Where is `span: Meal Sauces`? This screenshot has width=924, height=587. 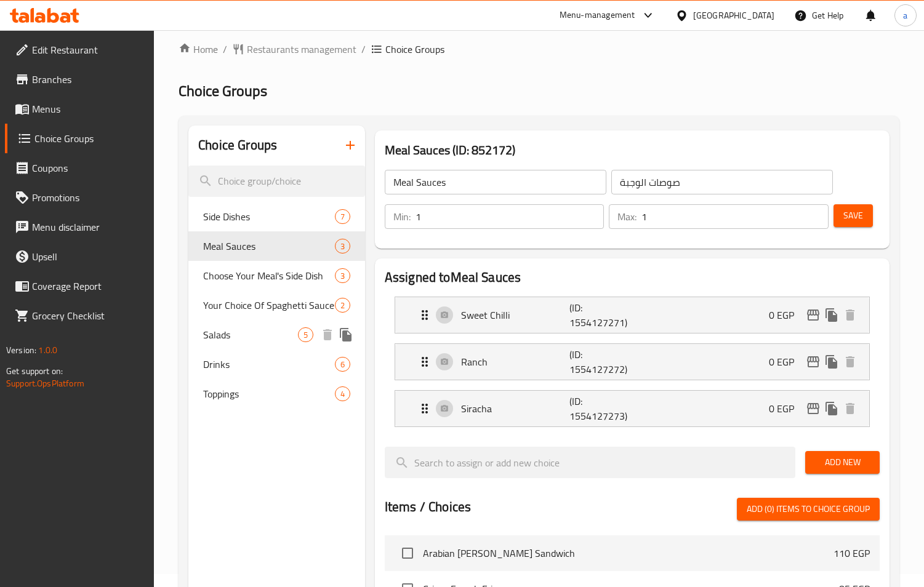
span: Meal Sauces is located at coordinates (269, 246).